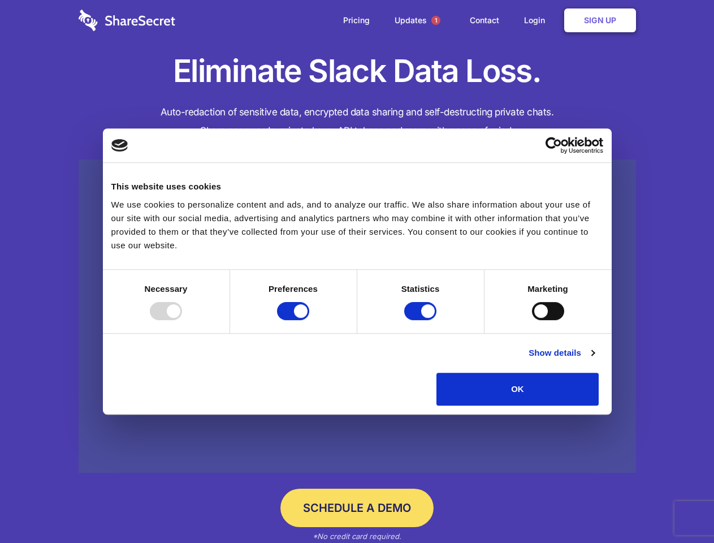 This screenshot has width=714, height=543. Describe the element at coordinates (421, 288) in the screenshot. I see `strong: Statistics` at that location.